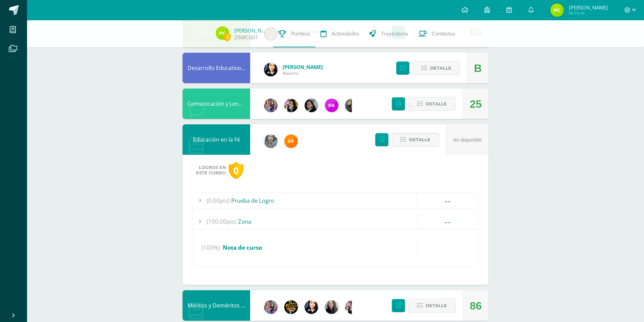 The height and width of the screenshot is (322, 644). What do you see at coordinates (302, 73) in the screenshot?
I see `span: Maestro` at bounding box center [302, 73].